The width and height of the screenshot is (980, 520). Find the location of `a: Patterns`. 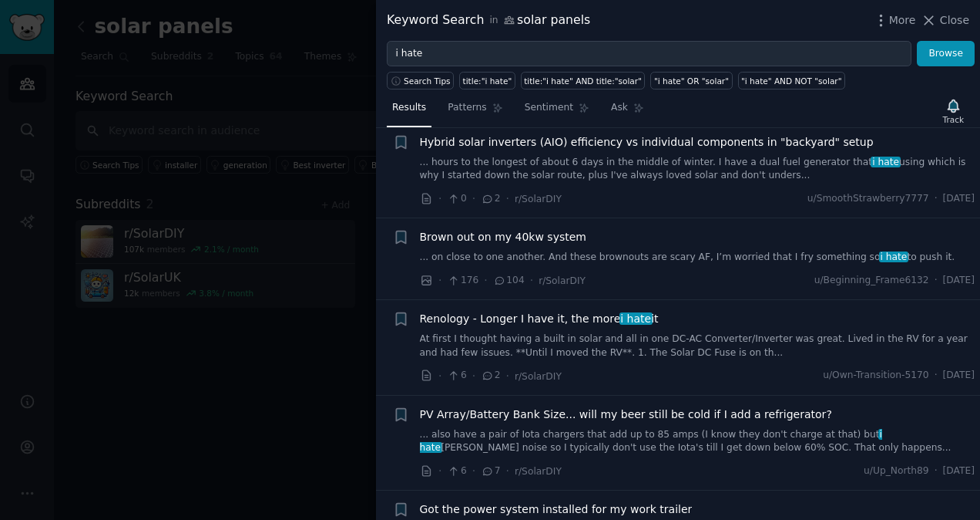

a: Patterns is located at coordinates (475, 111).